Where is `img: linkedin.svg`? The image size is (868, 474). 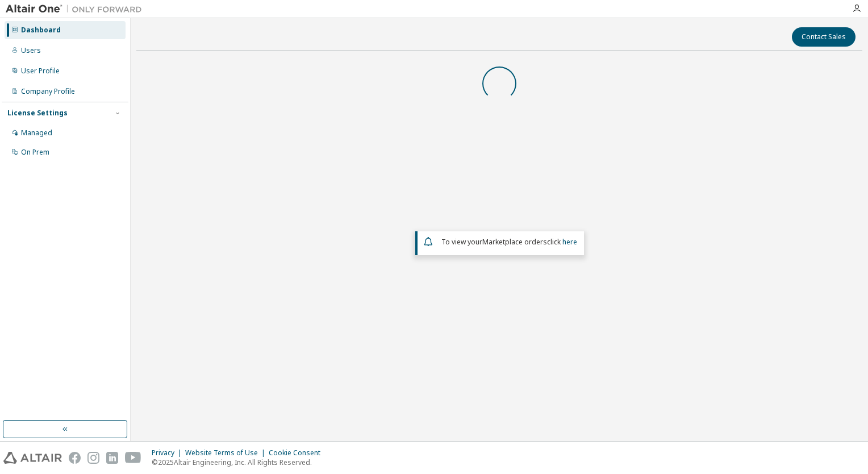
img: linkedin.svg is located at coordinates (112, 457).